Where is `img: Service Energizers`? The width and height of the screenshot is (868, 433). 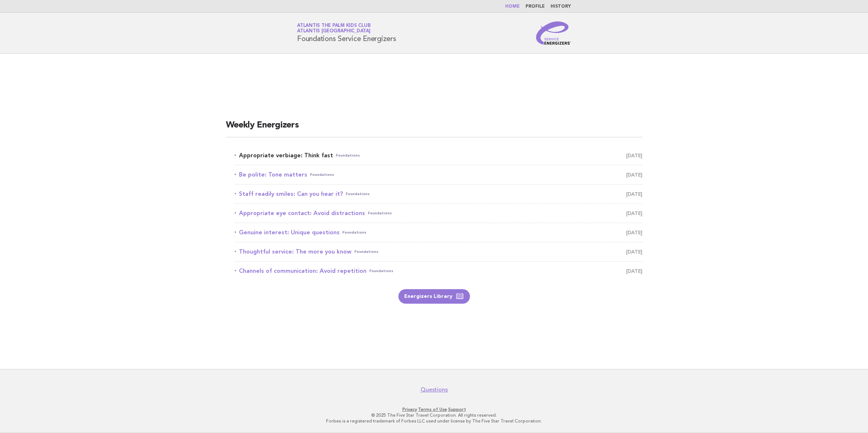
img: Service Energizers is located at coordinates (553, 33).